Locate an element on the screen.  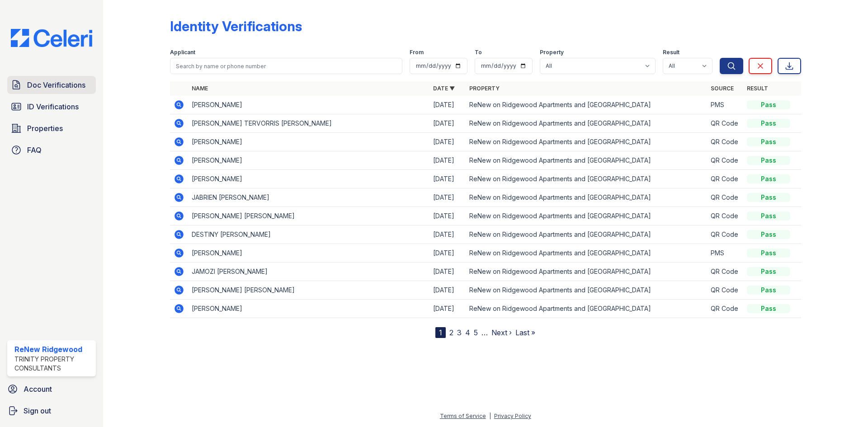
a: Date ▼ is located at coordinates (444, 88).